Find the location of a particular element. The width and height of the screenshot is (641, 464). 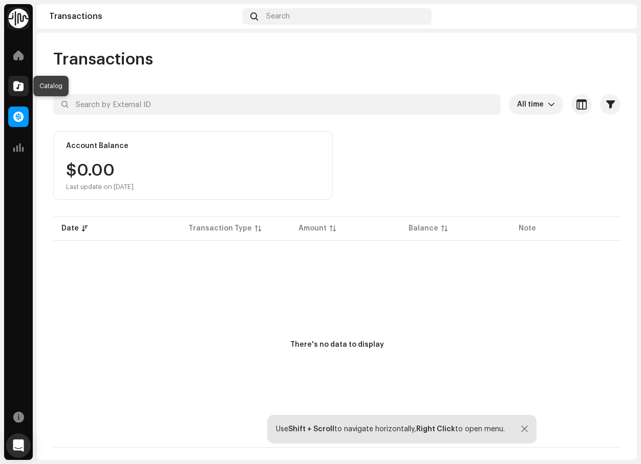

strong: Right Click is located at coordinates (436, 429).